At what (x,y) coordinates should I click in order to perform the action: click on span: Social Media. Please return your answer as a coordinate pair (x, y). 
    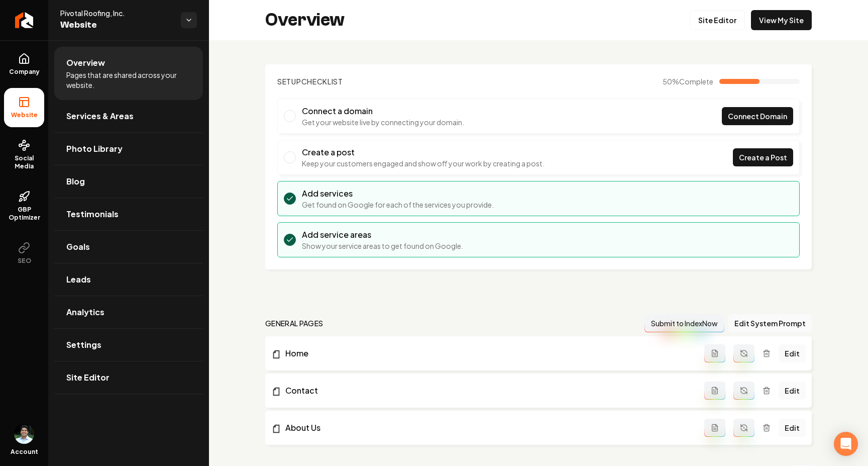
    Looking at the image, I should click on (24, 163).